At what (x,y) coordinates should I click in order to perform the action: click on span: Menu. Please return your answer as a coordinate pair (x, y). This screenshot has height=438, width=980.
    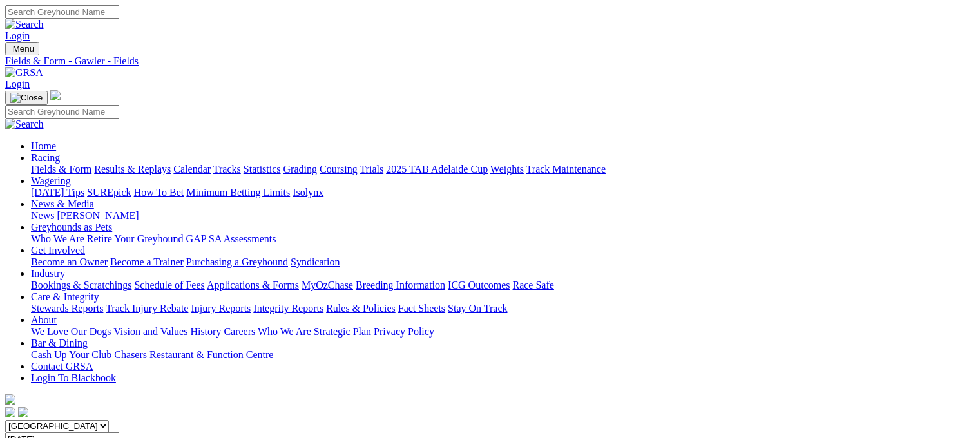
    Looking at the image, I should click on (23, 48).